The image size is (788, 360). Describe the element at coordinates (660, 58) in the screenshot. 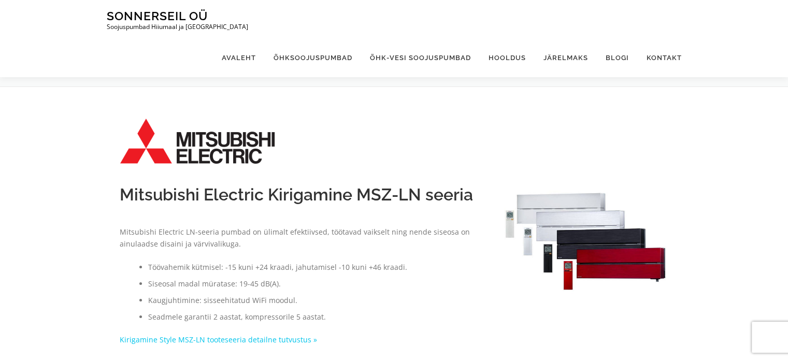

I see `a: Kontakt` at that location.